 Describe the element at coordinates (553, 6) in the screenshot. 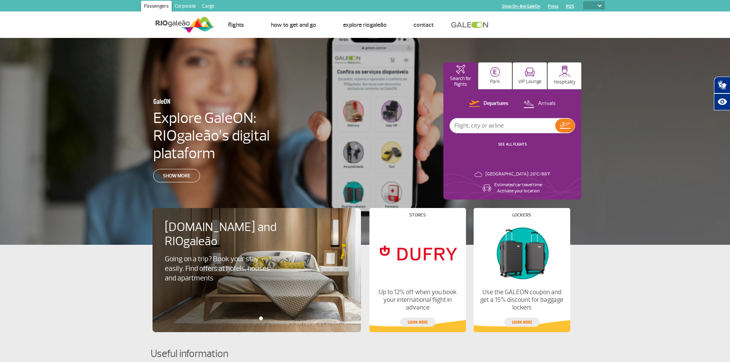

I see `a: Press` at that location.